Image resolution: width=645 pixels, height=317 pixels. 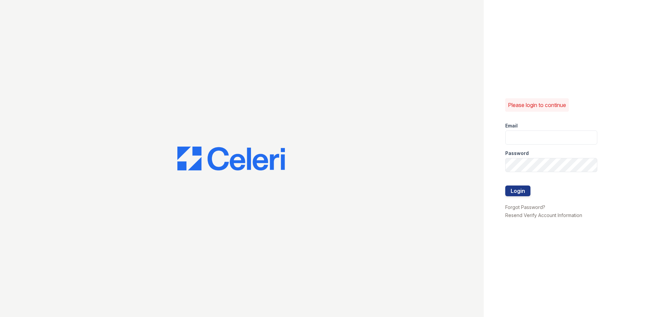 What do you see at coordinates (517, 153) in the screenshot?
I see `label: Password` at bounding box center [517, 153].